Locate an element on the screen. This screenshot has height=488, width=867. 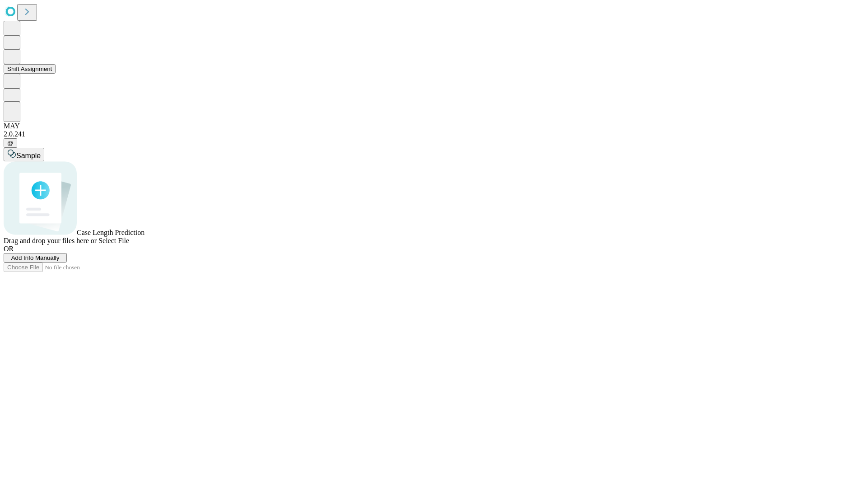
span: Sample is located at coordinates (28, 155).